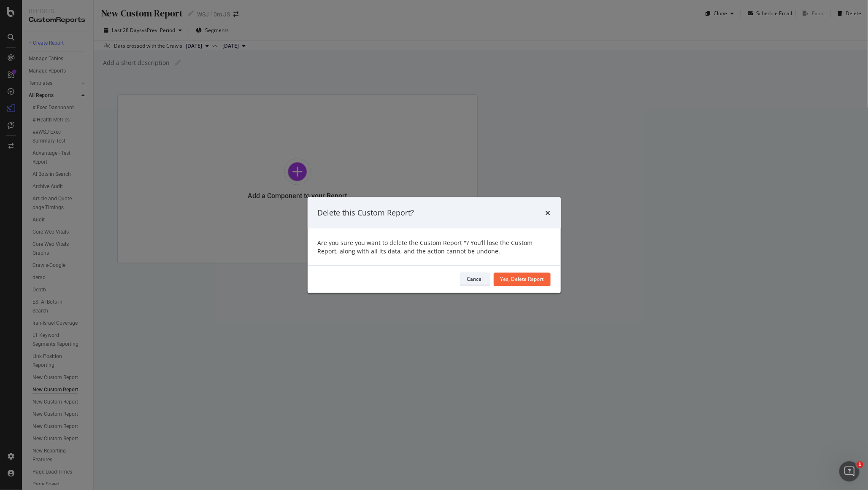  Describe the element at coordinates (434, 245) in the screenshot. I see `div: modal` at that location.